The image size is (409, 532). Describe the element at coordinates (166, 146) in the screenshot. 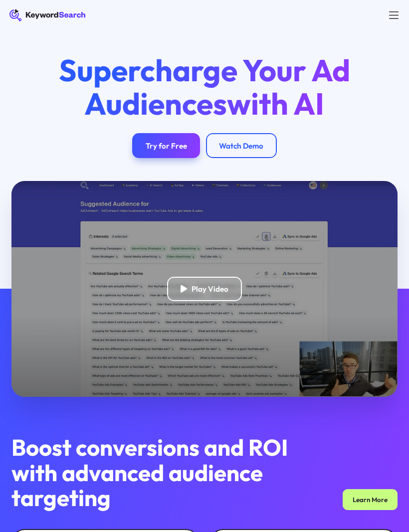

I see `div: Try for Free` at that location.